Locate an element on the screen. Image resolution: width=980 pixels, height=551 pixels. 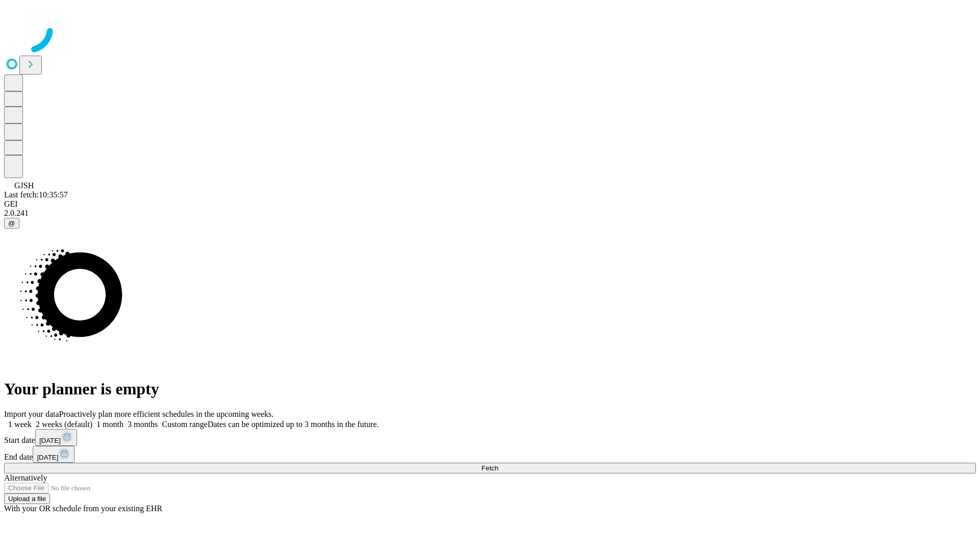
h1: Your planner is empty is located at coordinates (490, 389).